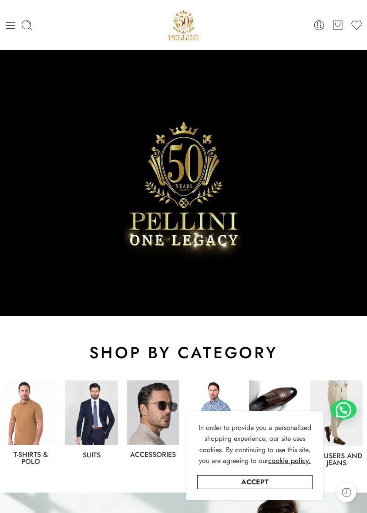 The height and width of the screenshot is (513, 367). I want to click on a: cookie policy., so click(289, 461).